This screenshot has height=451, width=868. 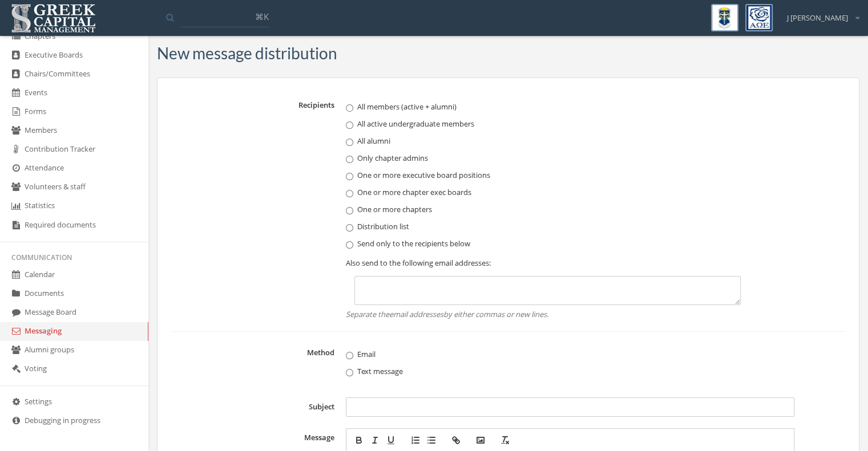 What do you see at coordinates (255, 365) in the screenshot?
I see `label: Method` at bounding box center [255, 365].